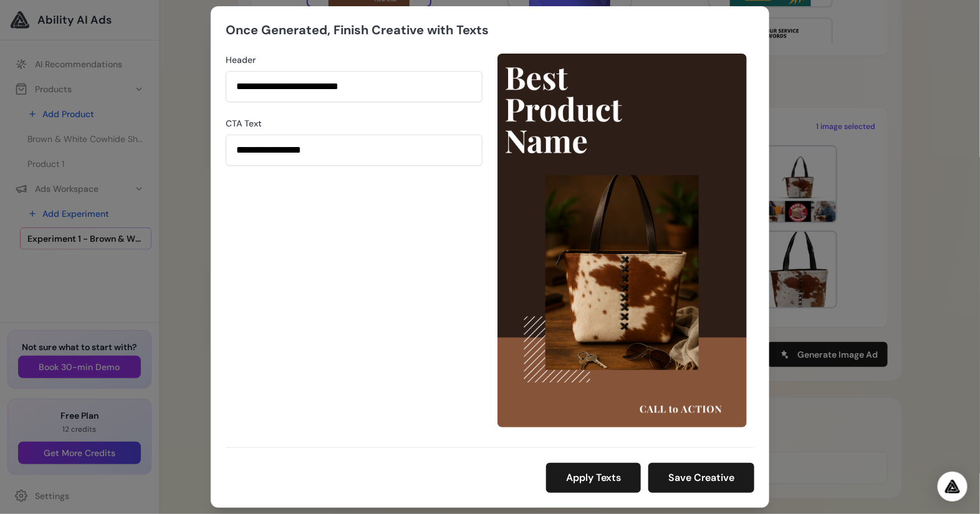  Describe the element at coordinates (622, 241) in the screenshot. I see `img: Generated creative` at that location.